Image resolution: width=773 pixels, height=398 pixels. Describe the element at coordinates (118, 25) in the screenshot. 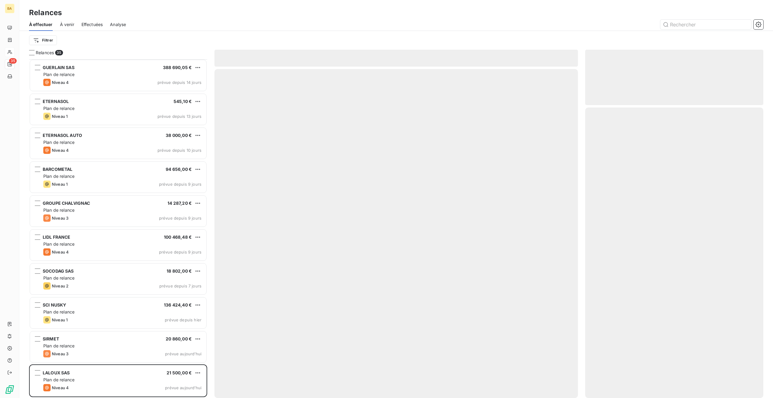

I see `span: Analyse` at that location.